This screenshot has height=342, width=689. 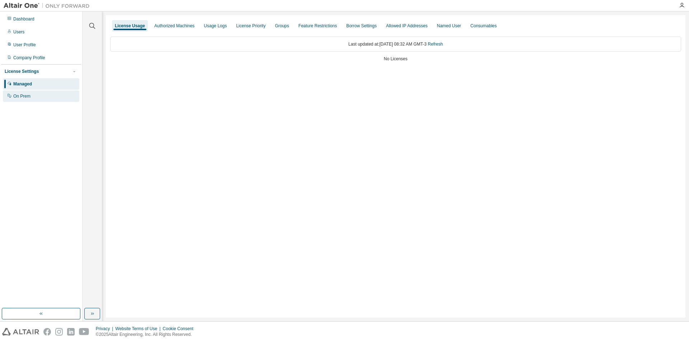 I want to click on div: Website Terms of Use, so click(x=139, y=329).